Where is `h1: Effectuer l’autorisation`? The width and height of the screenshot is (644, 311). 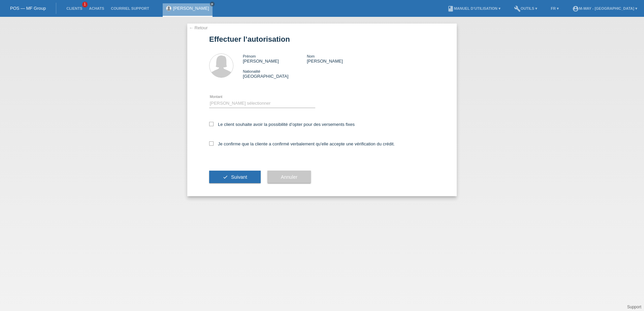
h1: Effectuer l’autorisation is located at coordinates (322, 39).